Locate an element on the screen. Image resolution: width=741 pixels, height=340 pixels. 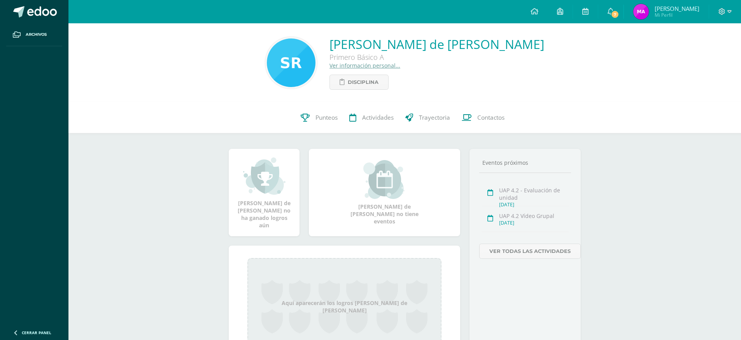
img: achievement_small.png is located at coordinates (264, 176).